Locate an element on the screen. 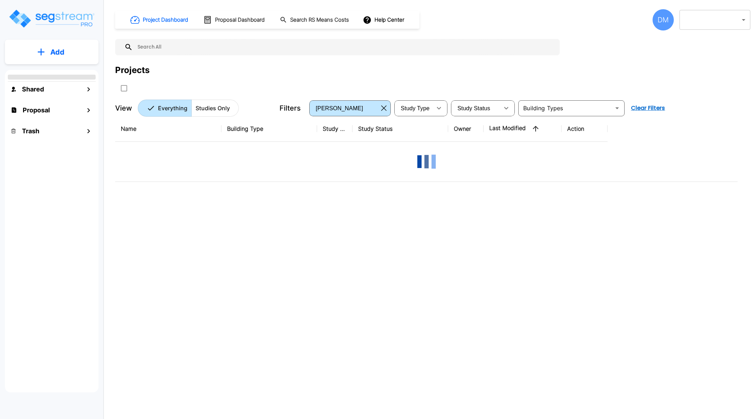 The height and width of the screenshot is (419, 756). img: Logo is located at coordinates (51, 18).